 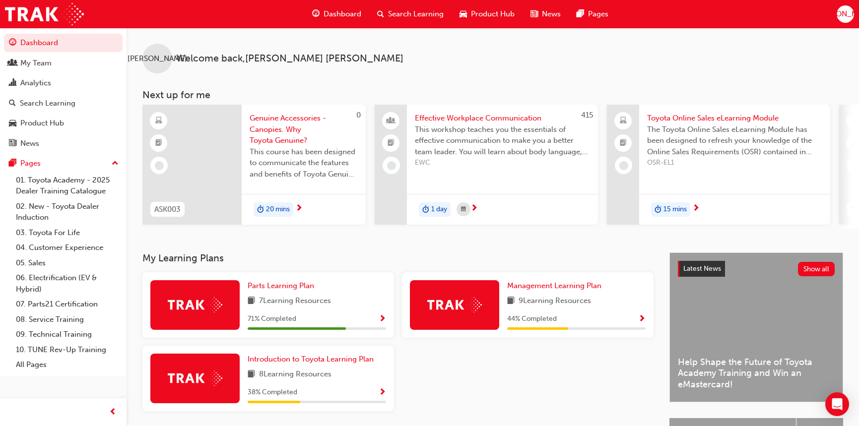 I want to click on a: News, so click(x=63, y=143).